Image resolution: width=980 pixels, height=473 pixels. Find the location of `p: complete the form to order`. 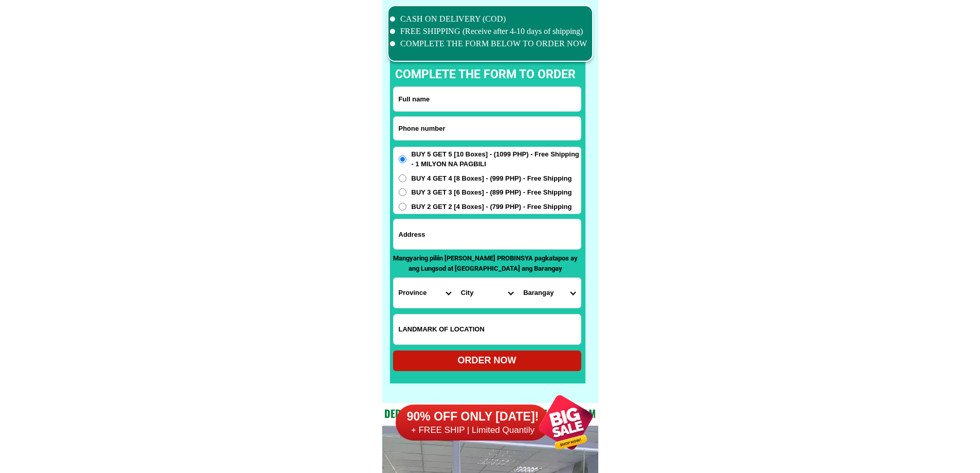

p: complete the form to order is located at coordinates (486, 75).